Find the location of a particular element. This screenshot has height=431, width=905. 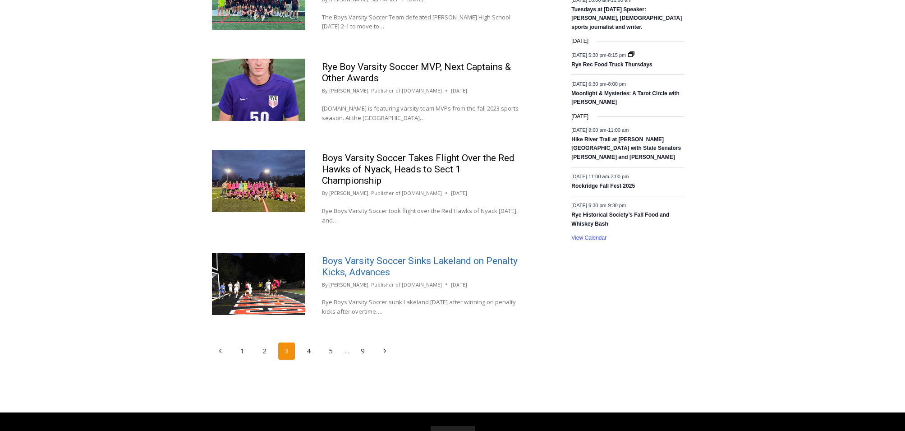

span: 9:30 pm is located at coordinates (617, 205).